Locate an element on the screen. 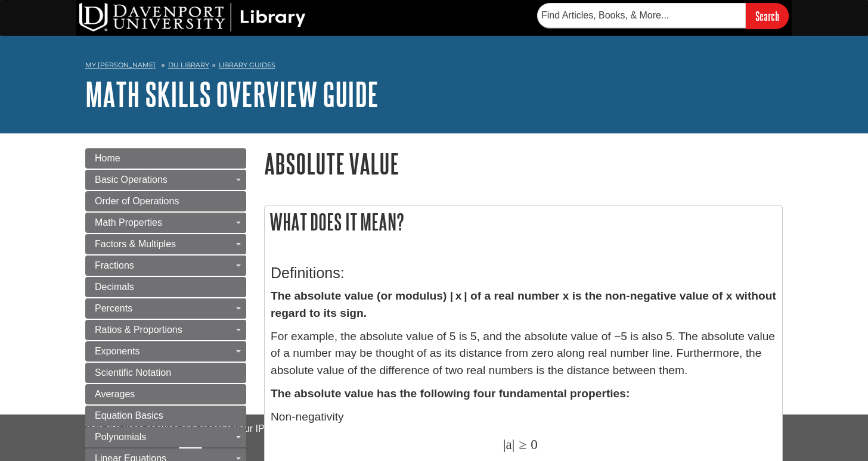 This screenshot has width=868, height=461. span: Polynomials is located at coordinates (120, 437).